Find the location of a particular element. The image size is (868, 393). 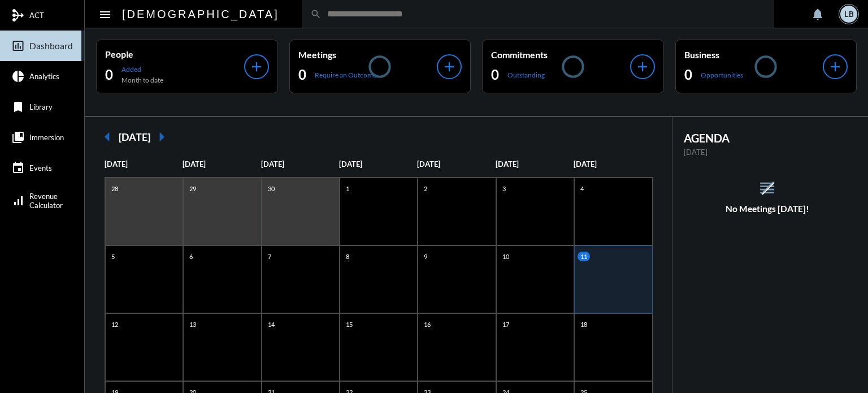

mat-icon: arrow_left is located at coordinates (107, 137).